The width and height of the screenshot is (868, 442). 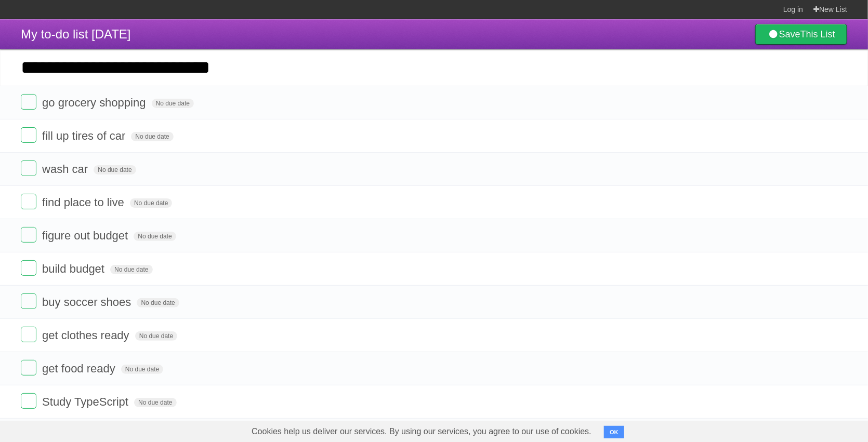 I want to click on span: buy soccer shoes, so click(x=88, y=301).